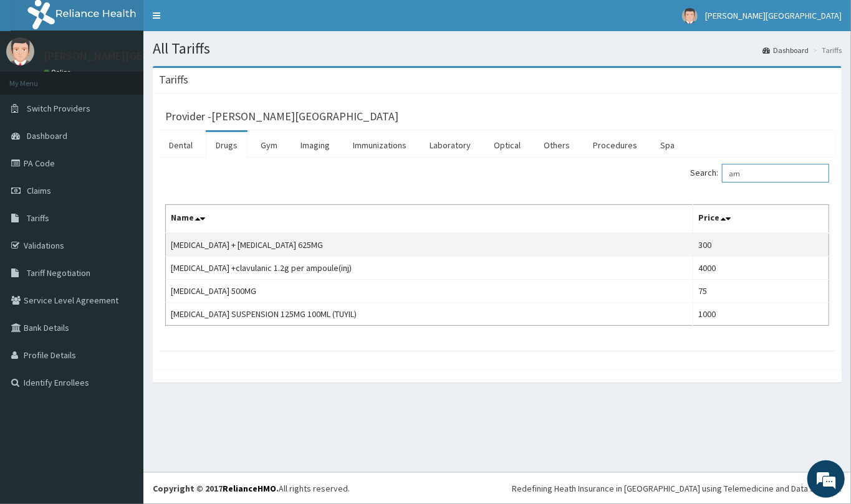 This screenshot has width=851, height=504. What do you see at coordinates (761, 268) in the screenshot?
I see `td: 4000` at bounding box center [761, 268].